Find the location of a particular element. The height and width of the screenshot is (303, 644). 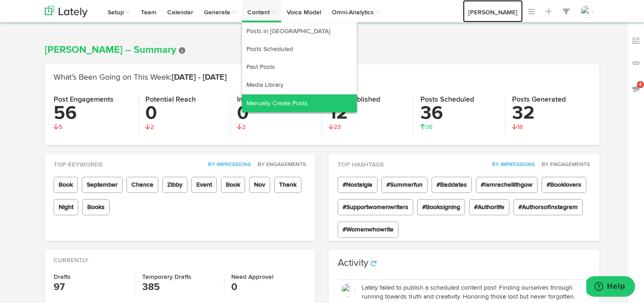

span: #Booklovers is located at coordinates (564, 185).